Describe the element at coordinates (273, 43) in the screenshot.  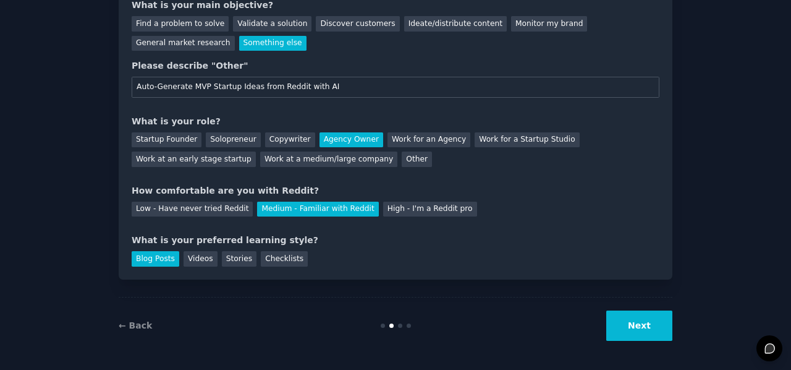
I see `div: Something else` at that location.